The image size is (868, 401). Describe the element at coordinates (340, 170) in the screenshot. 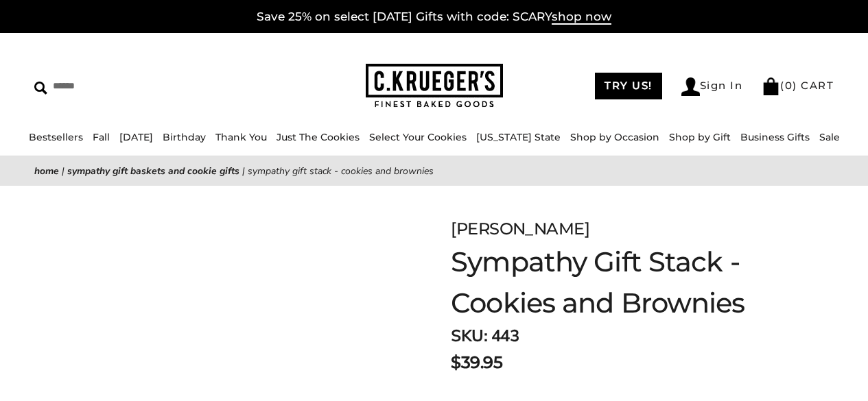

I see `span: Sympathy Gift Stack - Cookies and Brownies` at that location.